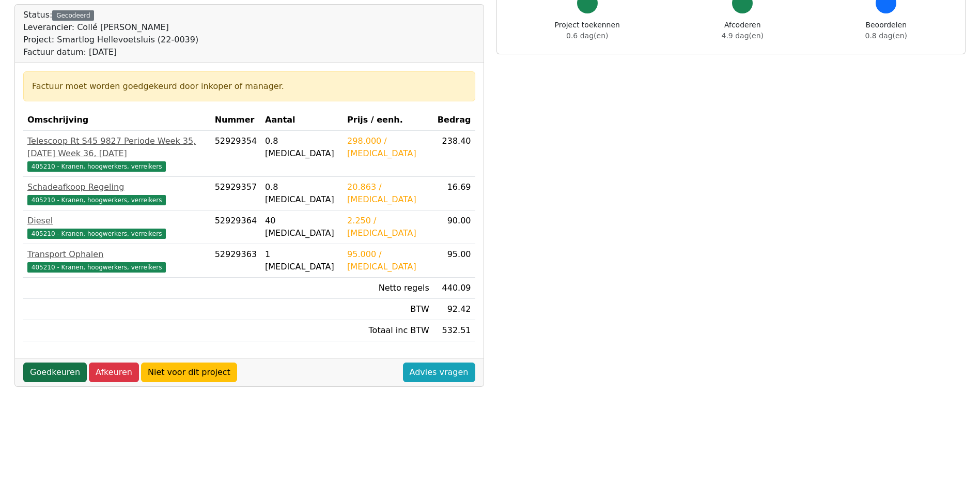 The height and width of the screenshot is (482, 980). What do you see at coordinates (388, 309) in the screenshot?
I see `td: BTW` at bounding box center [388, 309].